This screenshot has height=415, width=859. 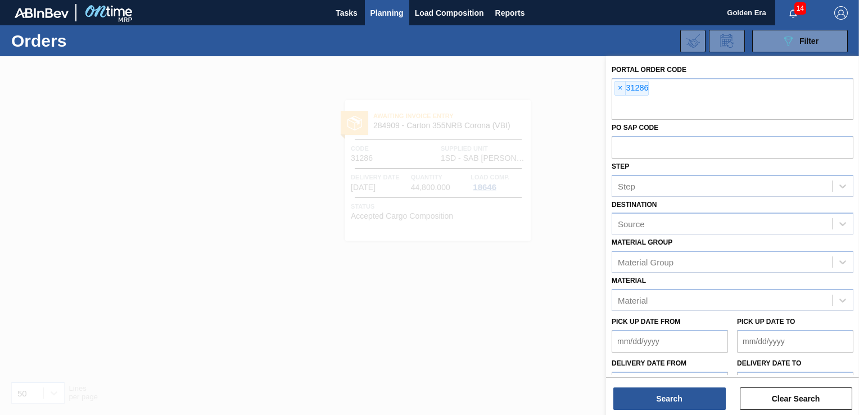 I want to click on img: TNhmsLtSVTkK8tSr43FrP2fwEKptu5GPRR3wAAAABJRU5ErkJggg==, so click(x=42, y=13).